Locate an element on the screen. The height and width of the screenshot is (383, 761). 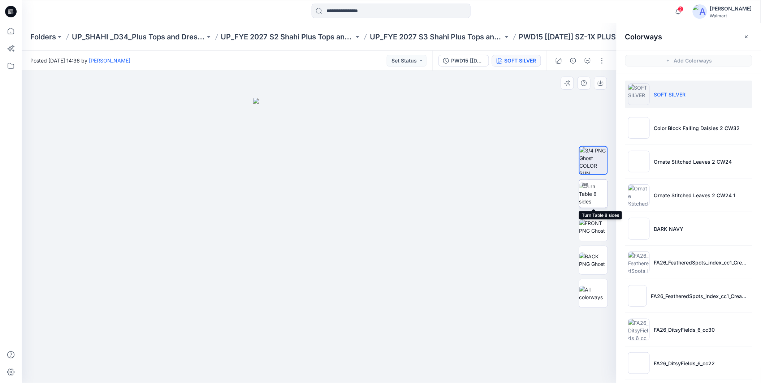
img: Color Block Falling Daisies 2 CW32 is located at coordinates (639, 128).